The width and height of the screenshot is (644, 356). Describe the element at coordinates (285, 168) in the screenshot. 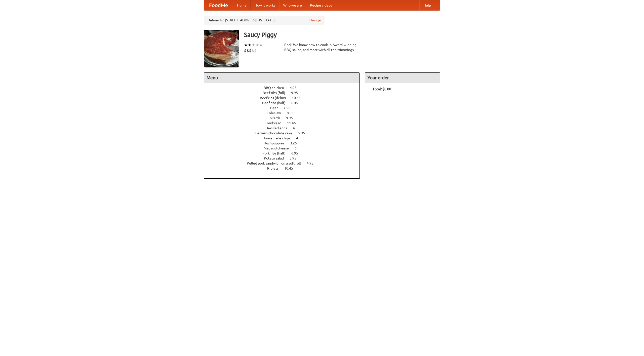

I see `a: Riblets 10.45` at that location.